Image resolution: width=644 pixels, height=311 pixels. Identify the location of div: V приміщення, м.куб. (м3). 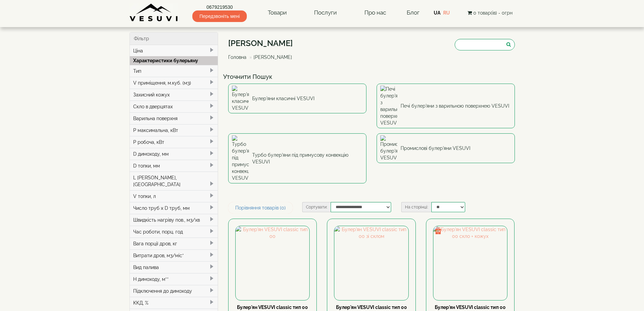
(174, 82).